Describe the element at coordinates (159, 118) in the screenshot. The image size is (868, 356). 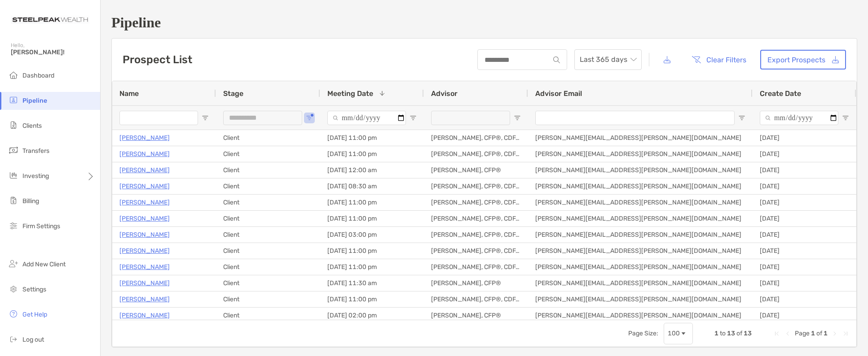
I see `input: Name Filter Input` at that location.